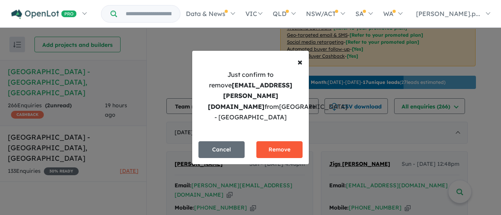 The image size is (501, 215). What do you see at coordinates (221, 150) in the screenshot?
I see `button: Cancel` at bounding box center [221, 150].